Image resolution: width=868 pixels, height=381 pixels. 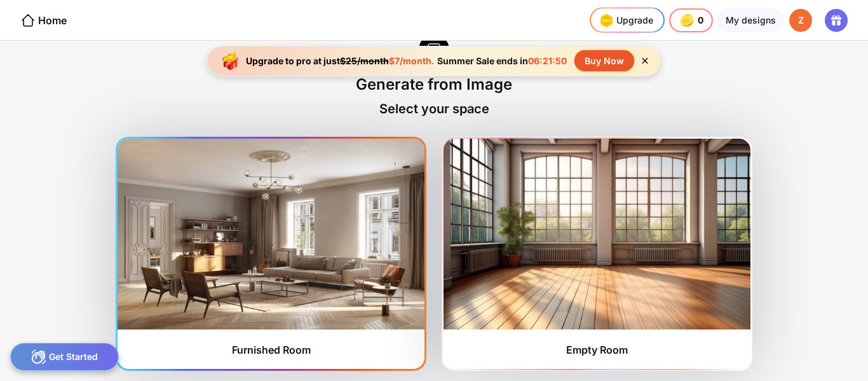 I want to click on span: 0, so click(x=701, y=20).